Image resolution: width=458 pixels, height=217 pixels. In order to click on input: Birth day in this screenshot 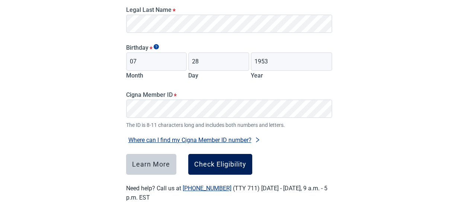, I will do `click(219, 62)`.